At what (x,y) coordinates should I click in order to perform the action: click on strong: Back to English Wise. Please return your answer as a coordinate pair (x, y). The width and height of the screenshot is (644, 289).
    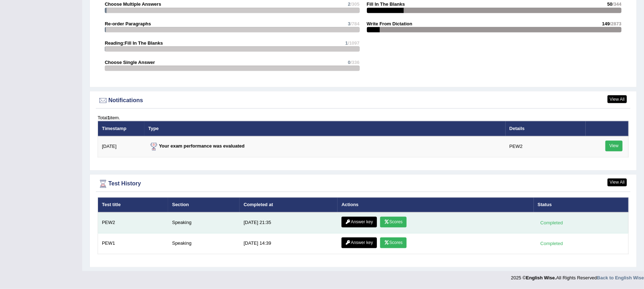
    Looking at the image, I should click on (620, 278).